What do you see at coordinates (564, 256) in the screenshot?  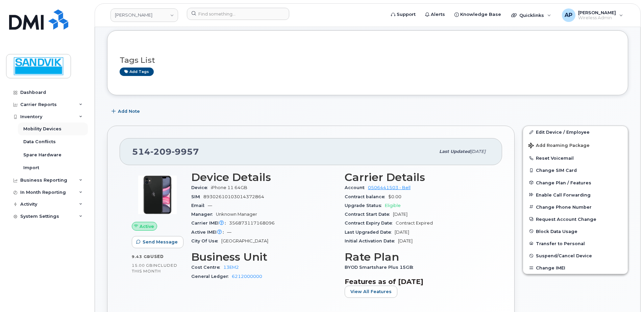 I see `span: Suspend/Cancel Device` at bounding box center [564, 256].